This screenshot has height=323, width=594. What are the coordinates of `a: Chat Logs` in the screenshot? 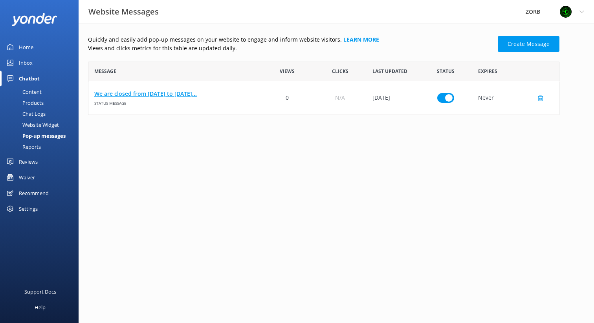 It's located at (42, 114).